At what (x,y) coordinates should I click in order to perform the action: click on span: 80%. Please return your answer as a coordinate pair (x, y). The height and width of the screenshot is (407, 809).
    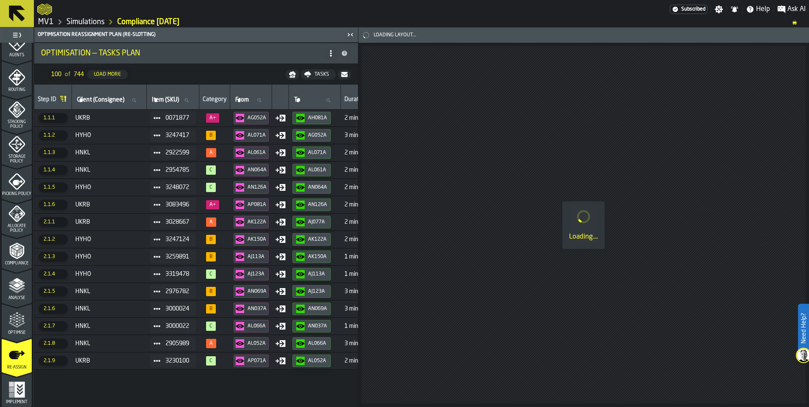
    Looking at the image, I should click on (211, 344).